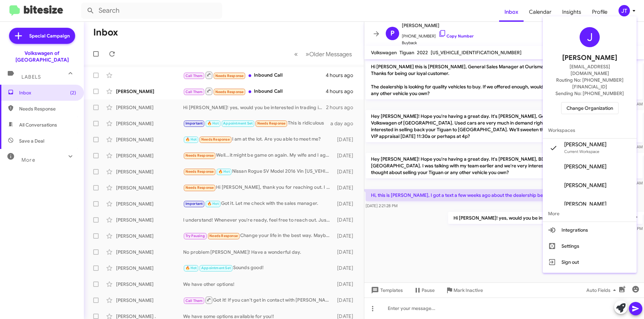 This screenshot has width=644, height=319. Describe the element at coordinates (590, 130) in the screenshot. I see `span: Workspaces` at that location.